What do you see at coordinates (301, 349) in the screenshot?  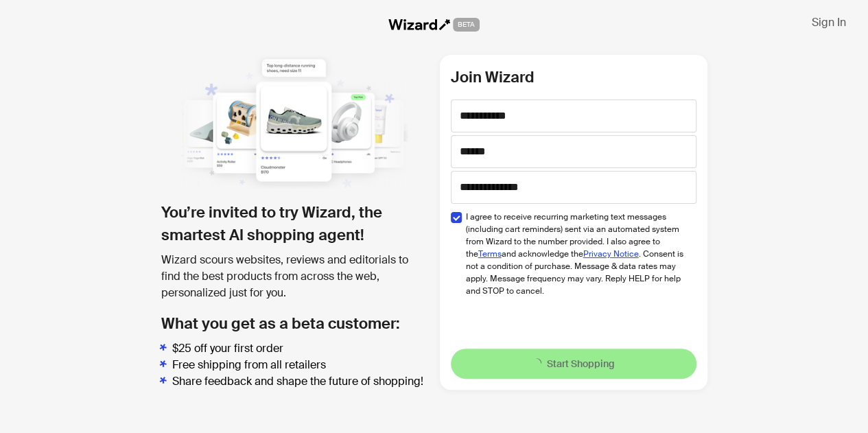 I see `li: $25 off your first order` at bounding box center [301, 349].